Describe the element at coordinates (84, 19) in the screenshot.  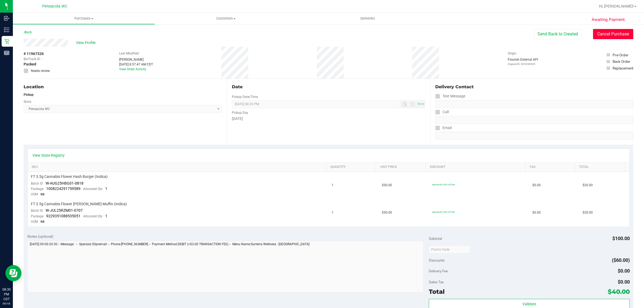
I see `span: Purchases` at that location.